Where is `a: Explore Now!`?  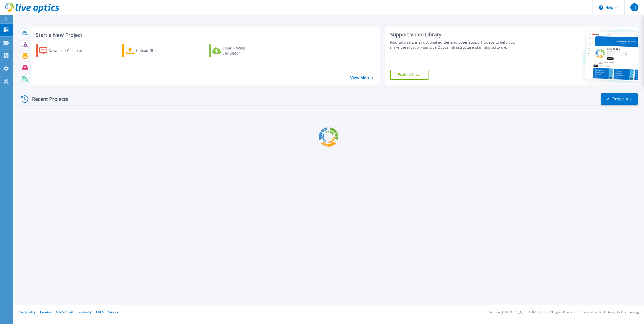 a: Explore Now! is located at coordinates (409, 75).